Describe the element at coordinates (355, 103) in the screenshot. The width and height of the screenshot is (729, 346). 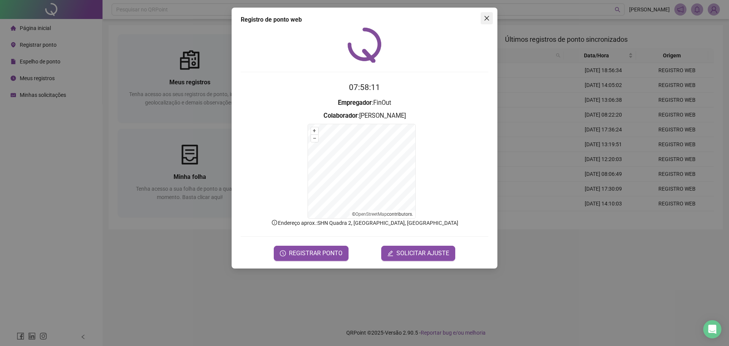
I see `strong: Empregador` at that location.